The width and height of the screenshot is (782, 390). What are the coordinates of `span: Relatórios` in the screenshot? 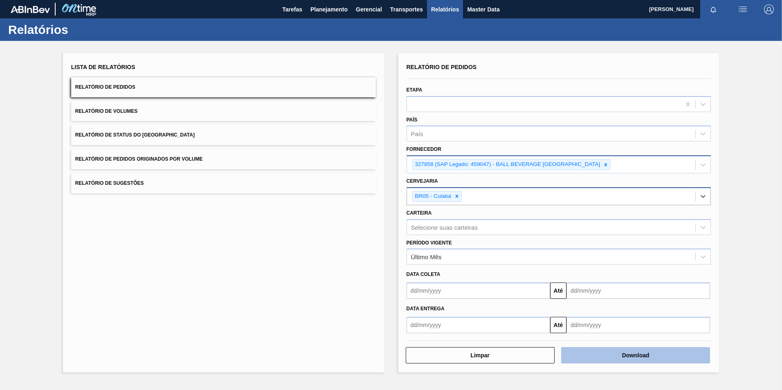 It's located at (445, 9).